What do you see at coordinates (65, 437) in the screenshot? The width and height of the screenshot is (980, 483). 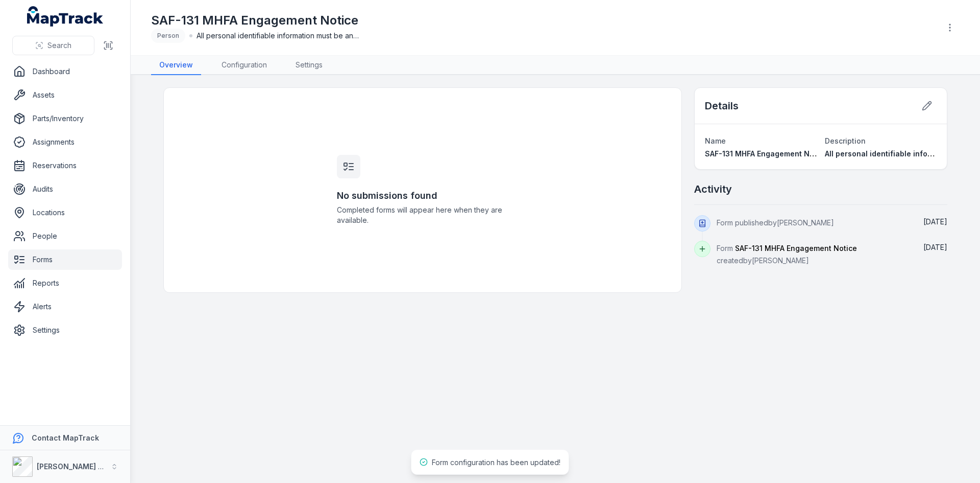 I see `strong: Contact MapTrack` at bounding box center [65, 437].